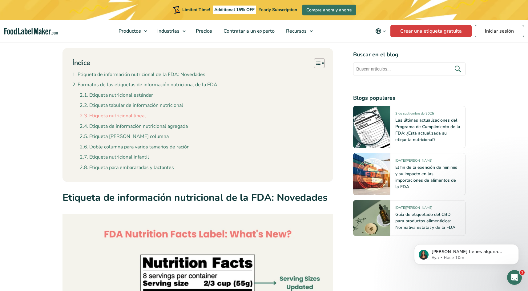  Describe the element at coordinates (278, 10) in the screenshot. I see `span: Yearly Subscription` at that location.